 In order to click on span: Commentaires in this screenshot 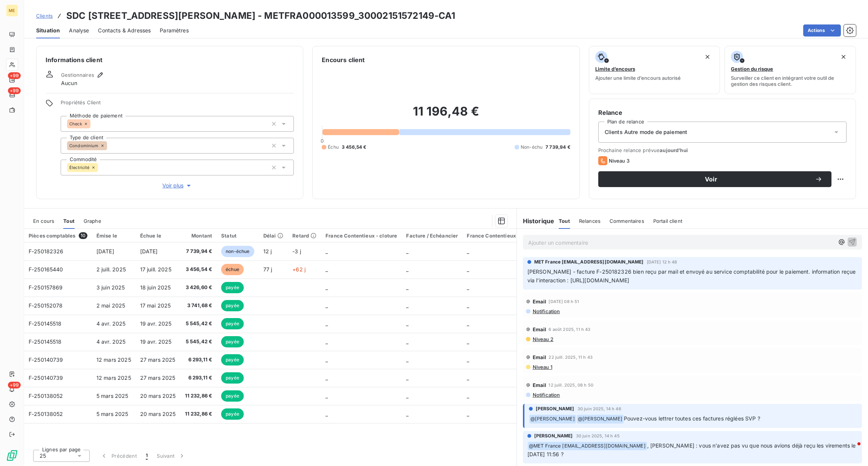, I will do `click(627, 221)`.